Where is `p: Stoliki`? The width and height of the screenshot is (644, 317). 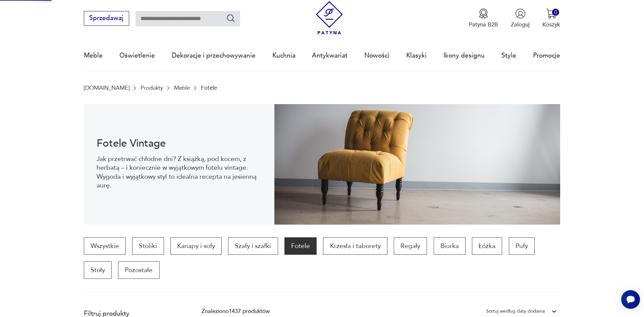 p: Stoliki is located at coordinates (148, 246).